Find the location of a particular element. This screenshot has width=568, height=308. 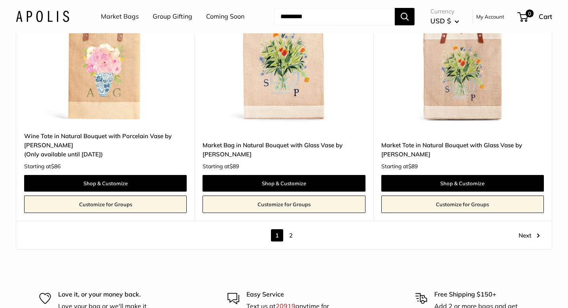

input: Search... is located at coordinates (334, 17).